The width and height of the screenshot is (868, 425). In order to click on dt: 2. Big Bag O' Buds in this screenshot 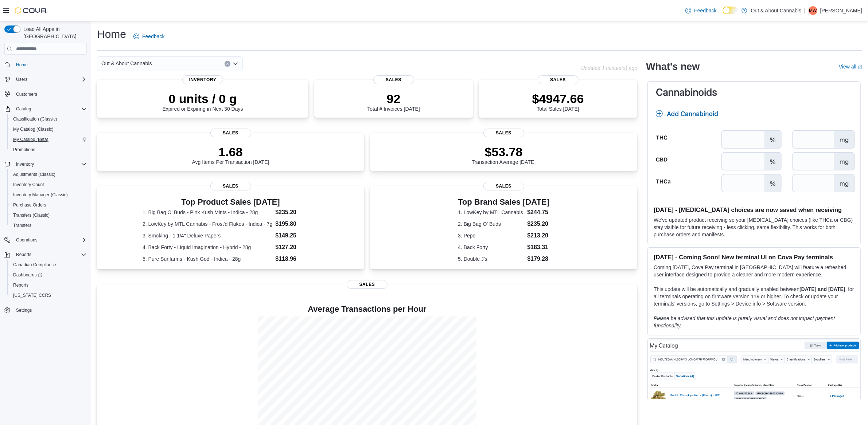, I will do `click(491, 224)`.